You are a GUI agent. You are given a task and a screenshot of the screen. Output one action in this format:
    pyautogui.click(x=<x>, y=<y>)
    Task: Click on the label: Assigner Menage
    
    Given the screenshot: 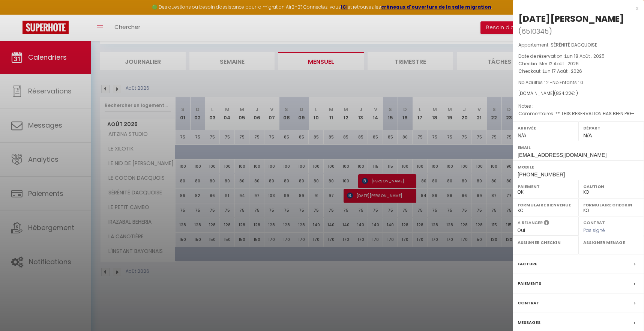 What is the action you would take?
    pyautogui.click(x=611, y=242)
    